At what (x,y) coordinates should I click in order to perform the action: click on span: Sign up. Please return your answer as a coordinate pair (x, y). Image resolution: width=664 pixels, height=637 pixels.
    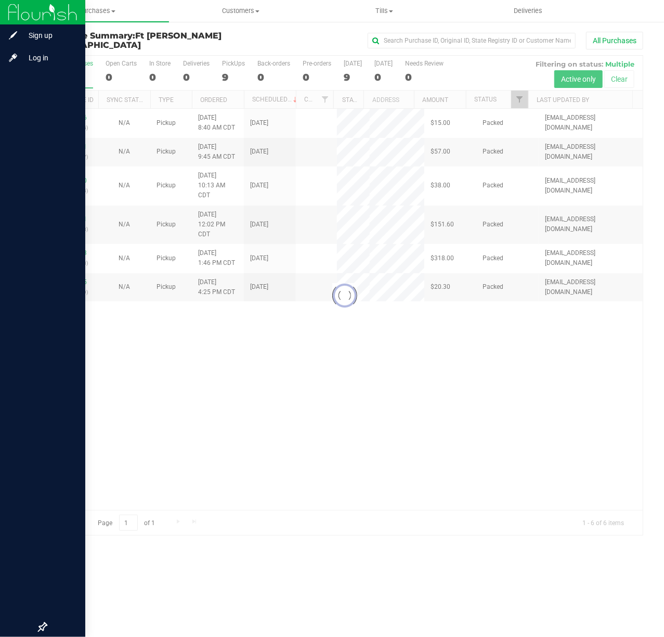
    Looking at the image, I should click on (49, 35).